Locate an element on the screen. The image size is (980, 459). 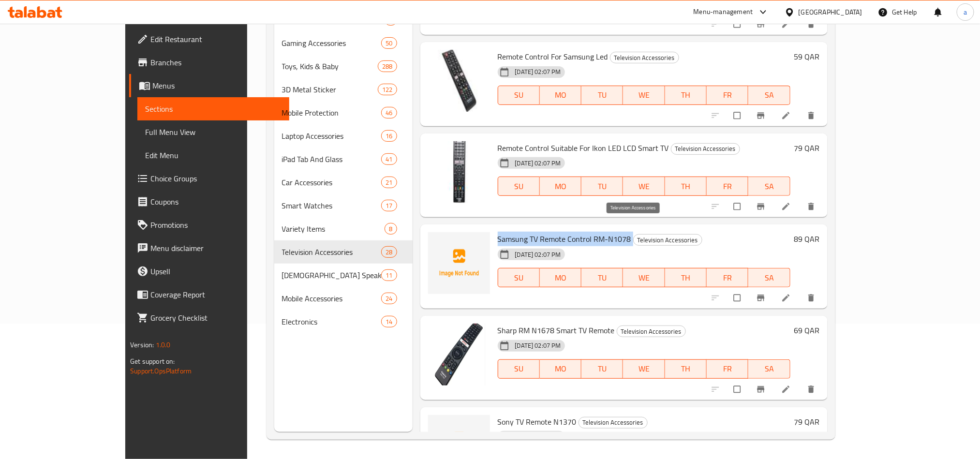
div: Menu-management is located at coordinates (723, 12).